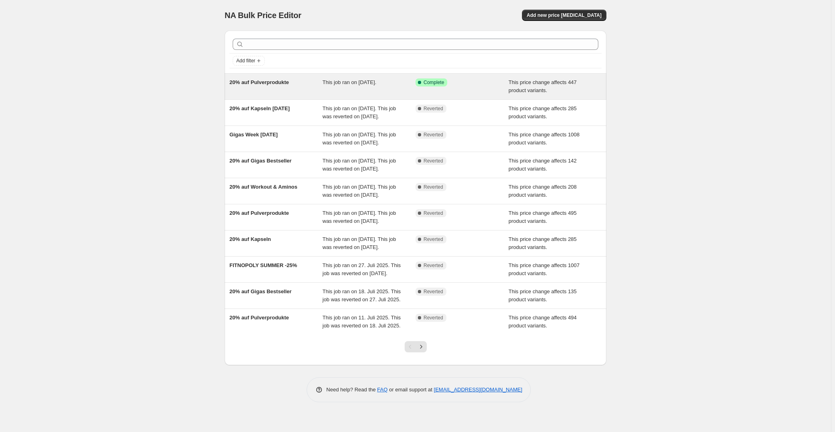 Image resolution: width=835 pixels, height=432 pixels. Describe the element at coordinates (416, 347) in the screenshot. I see `nav: Pagination` at that location.